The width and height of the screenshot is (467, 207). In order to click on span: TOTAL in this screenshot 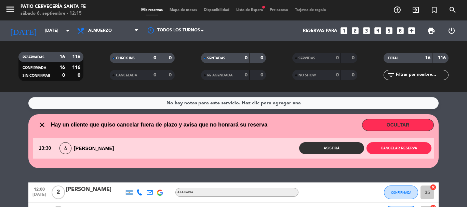, I will do `click(392, 58)`.